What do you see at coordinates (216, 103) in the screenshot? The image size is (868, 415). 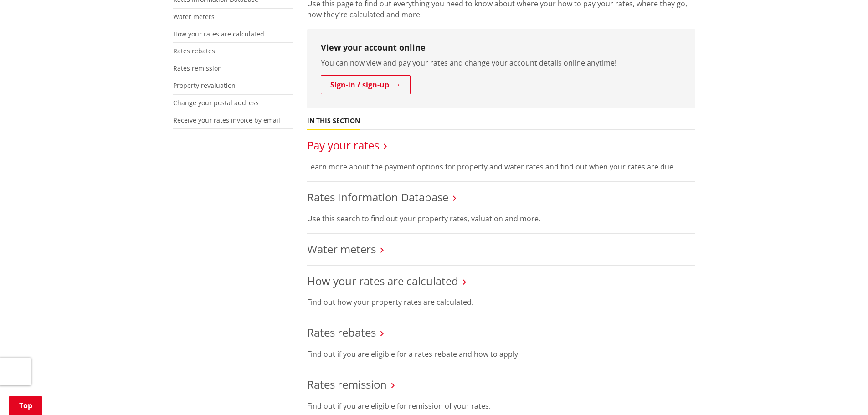 I see `a: Change your postal address` at bounding box center [216, 103].